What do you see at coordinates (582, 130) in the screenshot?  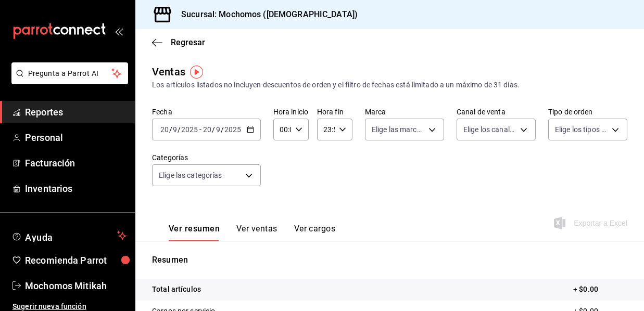 I see `span: Elige los tipos de orden` at bounding box center [582, 130].